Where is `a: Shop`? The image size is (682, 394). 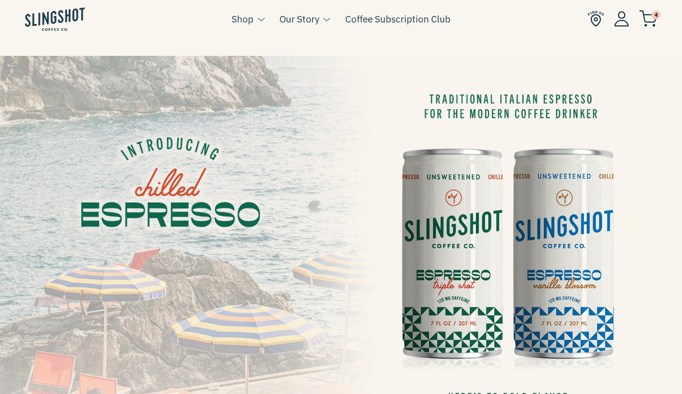
a: Shop is located at coordinates (242, 19).